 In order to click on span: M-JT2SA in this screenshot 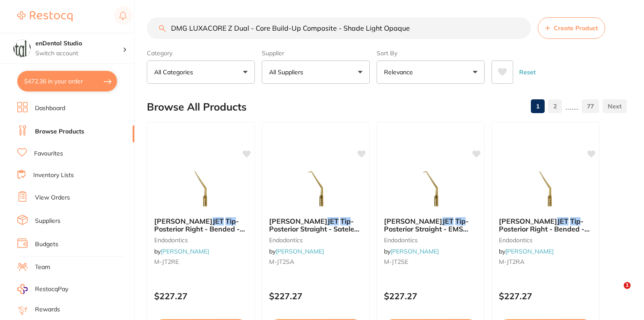, I will do `click(281, 262)`.